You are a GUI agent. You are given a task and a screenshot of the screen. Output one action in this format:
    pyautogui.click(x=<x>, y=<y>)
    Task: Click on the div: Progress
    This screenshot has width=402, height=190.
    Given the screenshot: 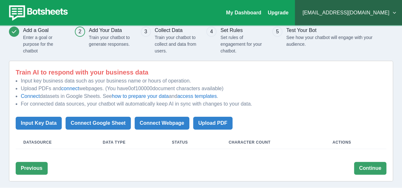 What is the action you would take?
    pyautogui.click(x=201, y=40)
    